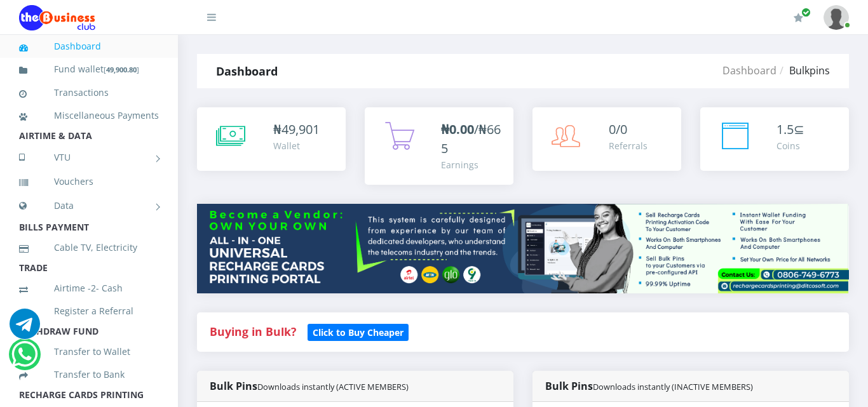 The image size is (868, 407). Describe the element at coordinates (803, 71) in the screenshot. I see `li: Bulkpins` at that location.